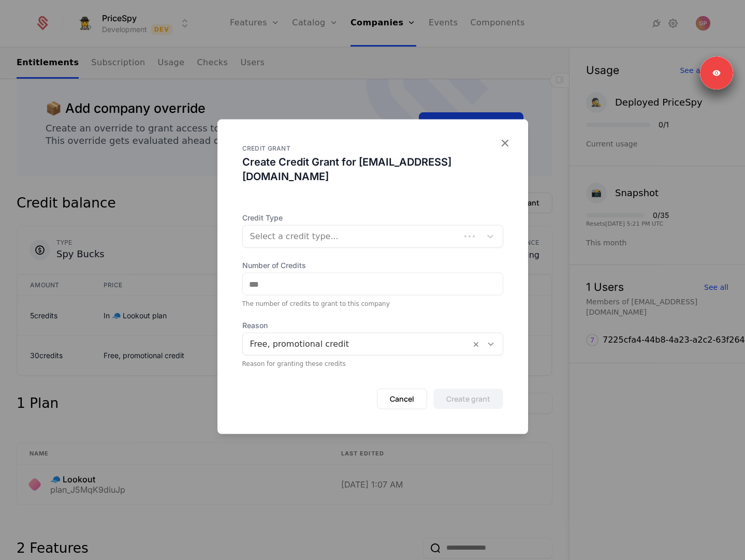  What do you see at coordinates (373, 218) in the screenshot?
I see `span: Credit Type` at bounding box center [373, 218].